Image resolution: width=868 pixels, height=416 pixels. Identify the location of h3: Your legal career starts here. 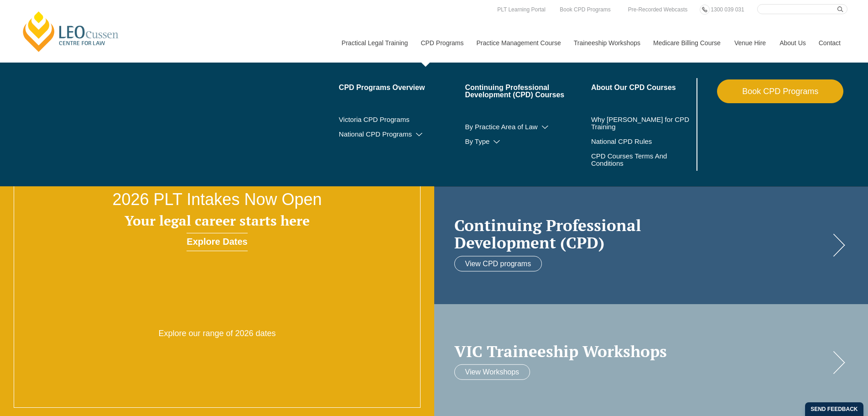
(217, 221).